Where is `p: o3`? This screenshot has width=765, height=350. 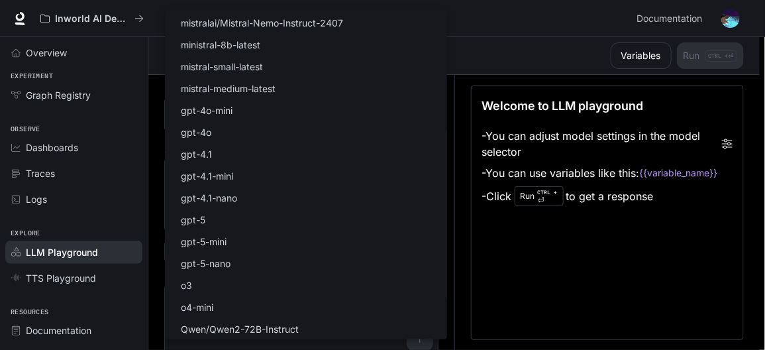
p: o3 is located at coordinates (186, 285).